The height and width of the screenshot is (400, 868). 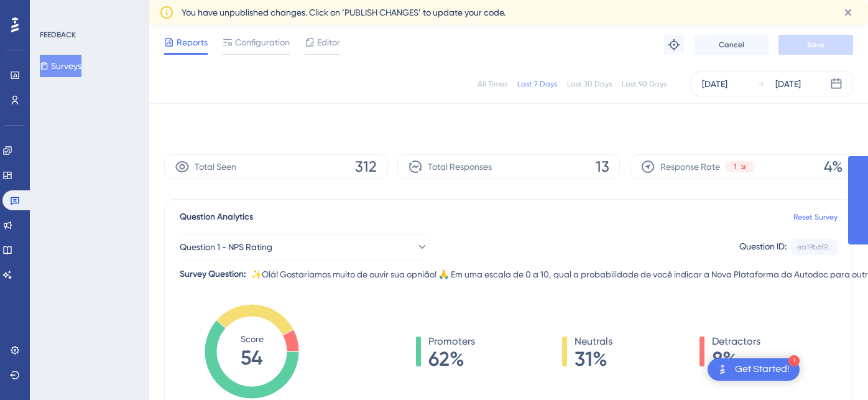 What do you see at coordinates (328, 42) in the screenshot?
I see `span: Editor` at bounding box center [328, 42].